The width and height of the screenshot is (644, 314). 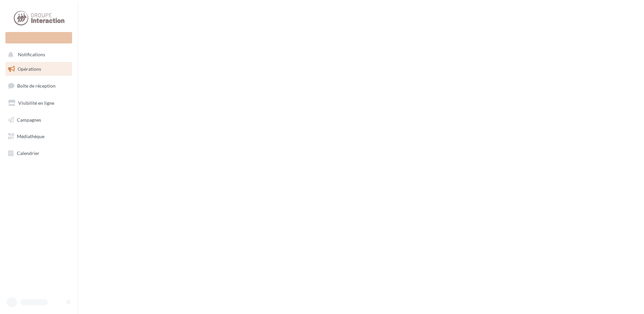 What do you see at coordinates (39, 103) in the screenshot?
I see `a: Visibilité en ligne` at bounding box center [39, 103].